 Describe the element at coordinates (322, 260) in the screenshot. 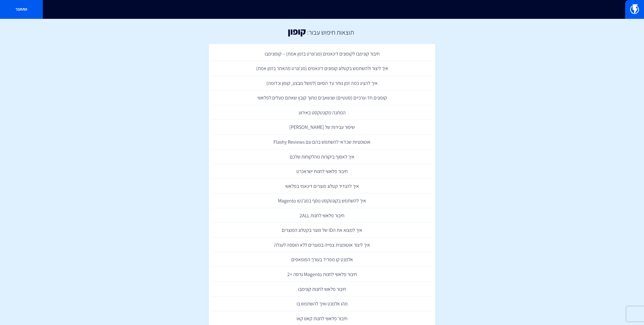

I see `a: אלמנט קו מפריד בעורך הפופאפים` at that location.